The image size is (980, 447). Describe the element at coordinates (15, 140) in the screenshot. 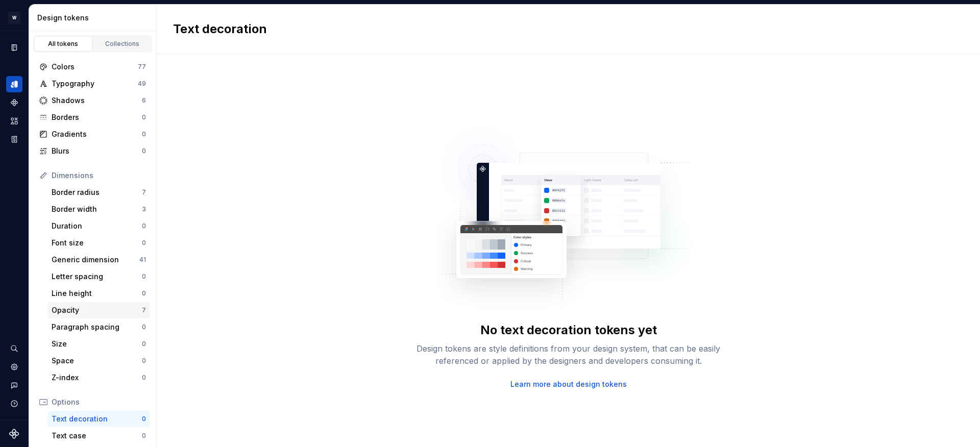

I see `div: Storybook stories` at that location.